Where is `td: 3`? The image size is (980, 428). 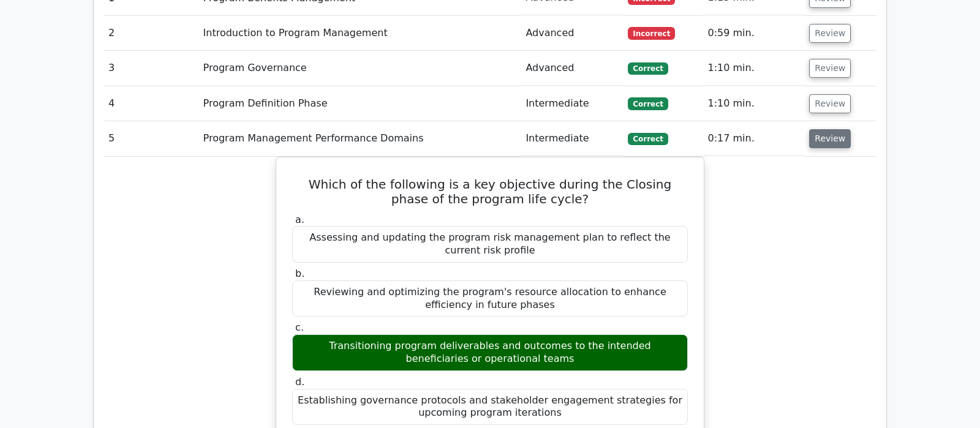 td: 3 is located at coordinates (151, 68).